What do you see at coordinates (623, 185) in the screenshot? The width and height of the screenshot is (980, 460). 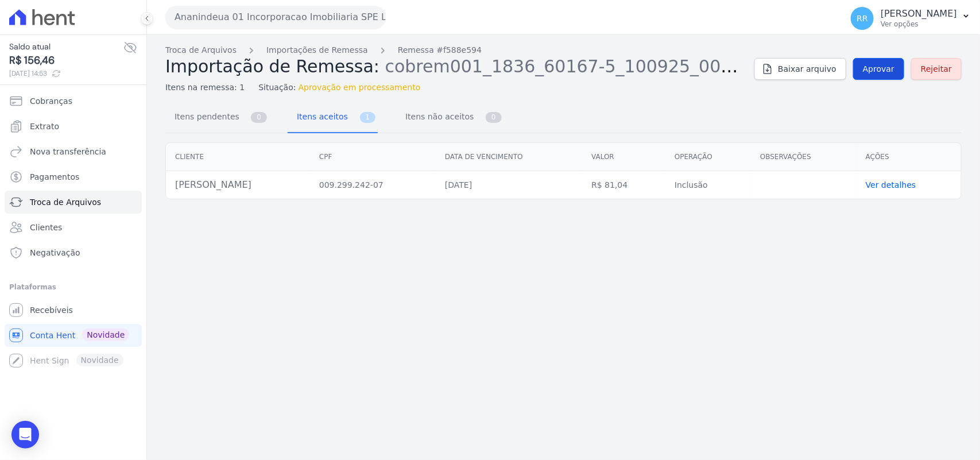 I see `td: R$ 81,04` at bounding box center [623, 185].